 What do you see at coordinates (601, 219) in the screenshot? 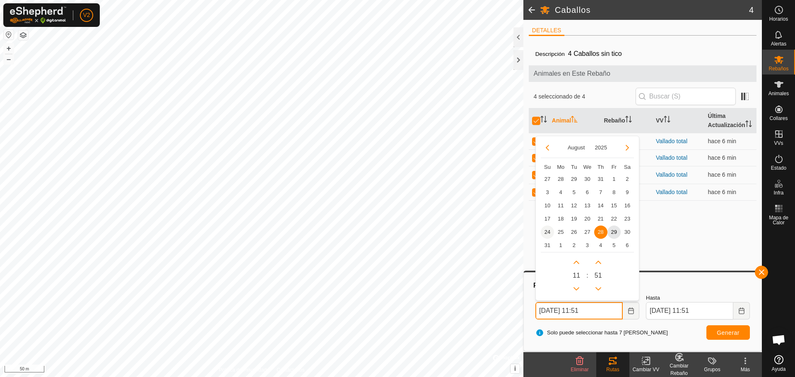
I see `span: 21` at bounding box center [601, 219].